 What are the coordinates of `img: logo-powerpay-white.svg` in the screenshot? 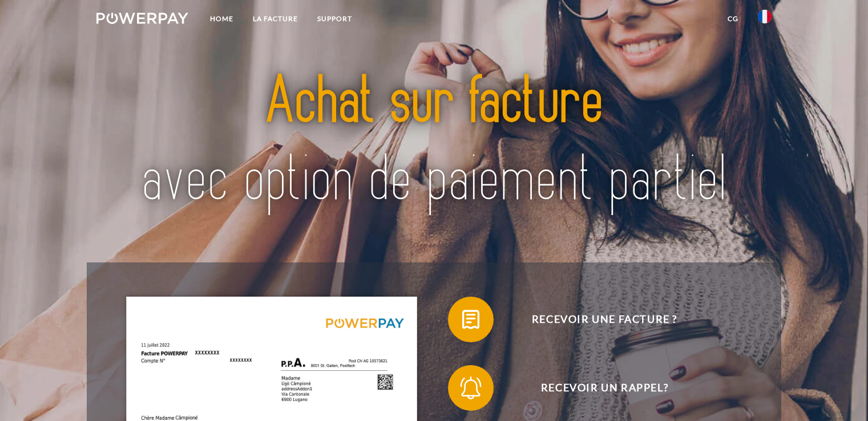 It's located at (142, 18).